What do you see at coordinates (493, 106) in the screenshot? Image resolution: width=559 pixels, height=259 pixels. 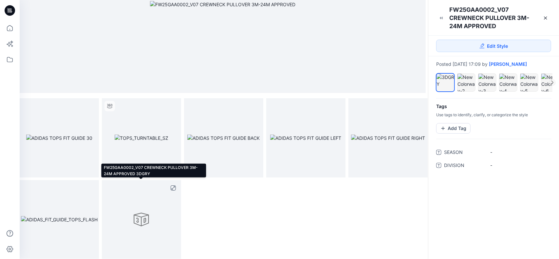 I see `h4: Tags` at bounding box center [493, 106].